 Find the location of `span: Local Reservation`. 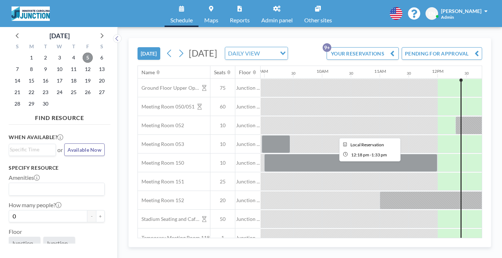

span: Local Reservation is located at coordinates (367, 145).